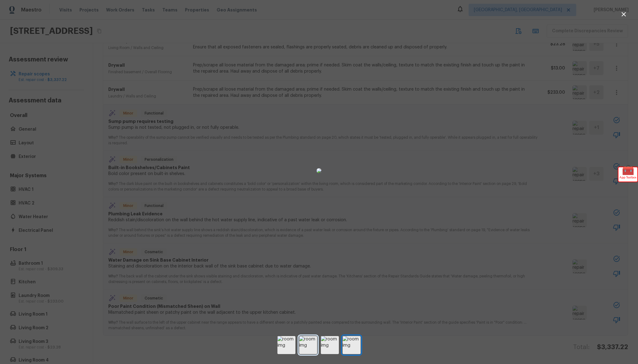 This screenshot has width=638, height=364. I want to click on span: App Toolbox, so click(628, 177).